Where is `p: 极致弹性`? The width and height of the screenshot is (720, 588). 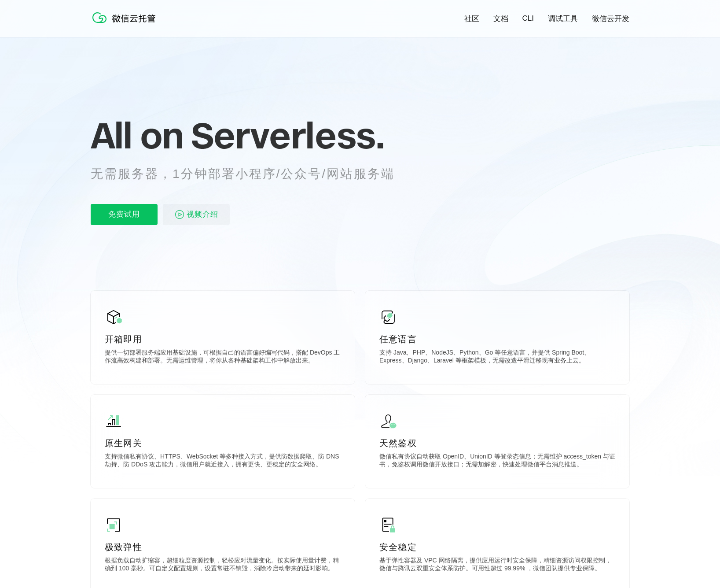 p: 极致弹性 is located at coordinates (223, 547).